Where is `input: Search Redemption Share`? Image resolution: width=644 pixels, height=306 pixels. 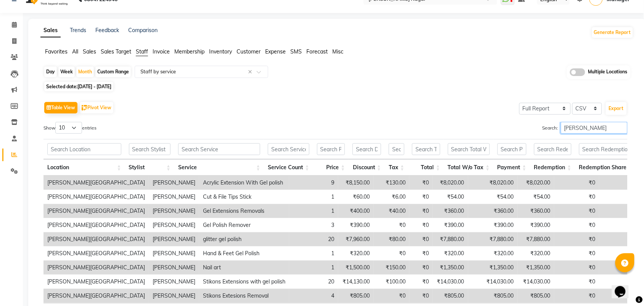 input: Search Redemption Share is located at coordinates (606, 149).